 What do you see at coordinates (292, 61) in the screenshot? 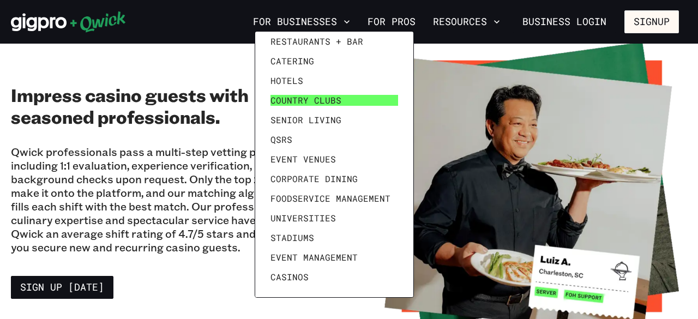
I see `span: Catering` at bounding box center [292, 61].